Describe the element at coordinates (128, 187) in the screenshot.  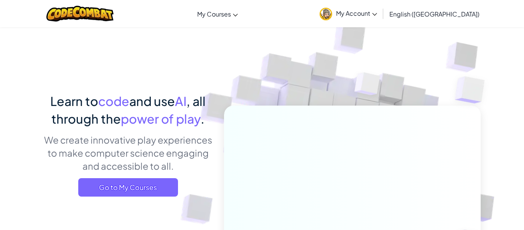
I see `a: Go to My Courses` at that location.